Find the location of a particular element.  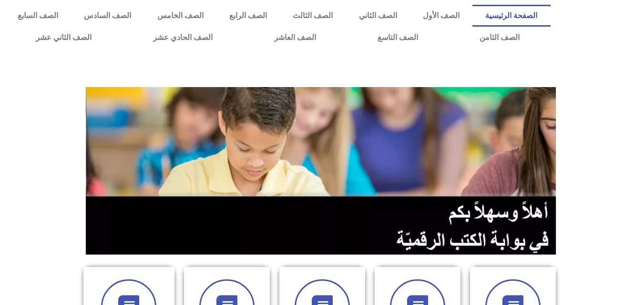

a: الصف الثالث is located at coordinates (313, 16).